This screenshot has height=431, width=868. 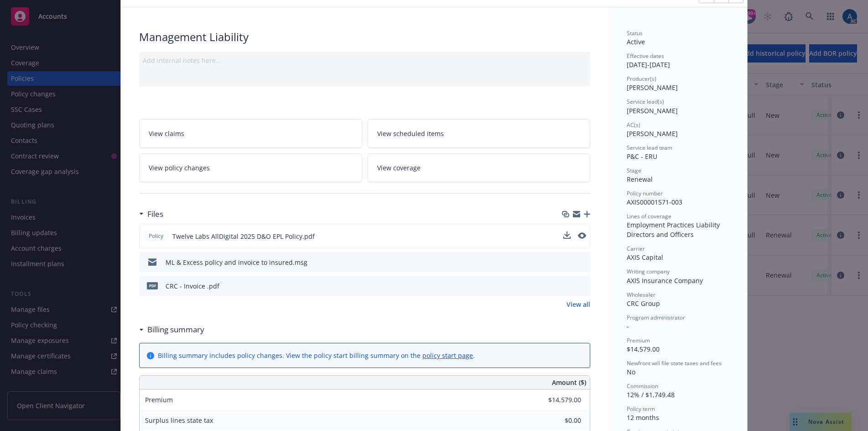 What do you see at coordinates (646, 257) in the screenshot?
I see `span: AXIS Capital` at bounding box center [646, 257].